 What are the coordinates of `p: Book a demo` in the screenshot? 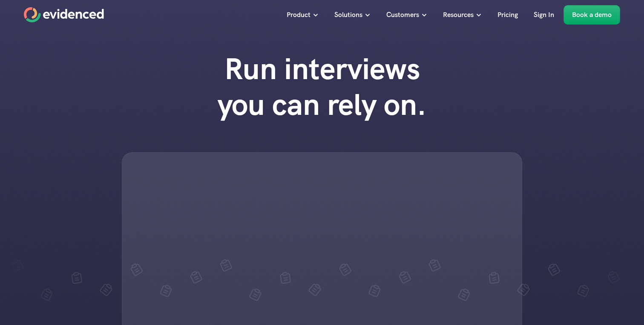 It's located at (591, 15).